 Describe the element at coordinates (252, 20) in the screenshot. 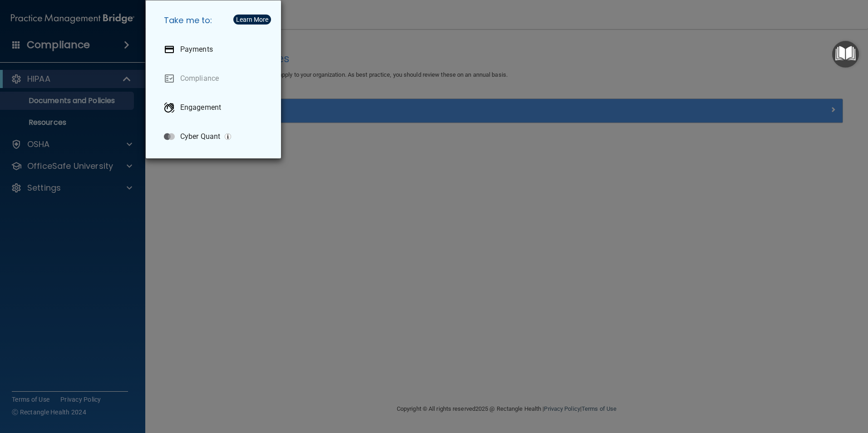

I see `div: Learn More` at that location.